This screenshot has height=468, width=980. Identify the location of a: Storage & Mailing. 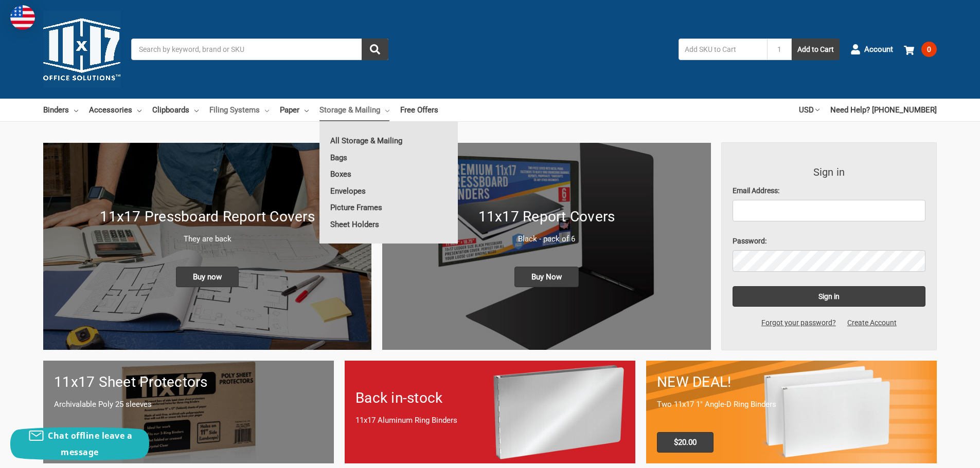
(355, 110).